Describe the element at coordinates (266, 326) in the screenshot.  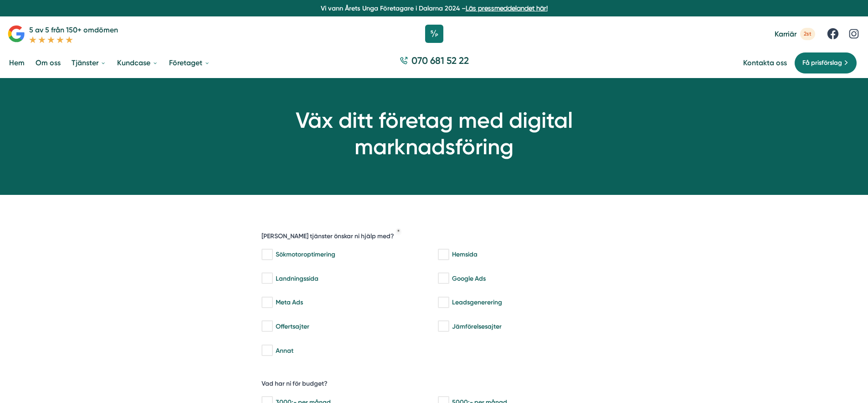
I see `input: Offertsajter` at that location.